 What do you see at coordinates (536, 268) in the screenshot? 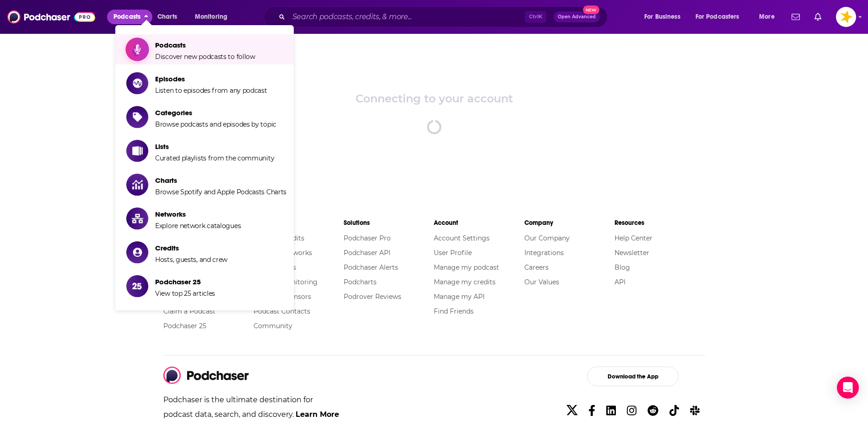
I see `a: Careers` at bounding box center [536, 268].